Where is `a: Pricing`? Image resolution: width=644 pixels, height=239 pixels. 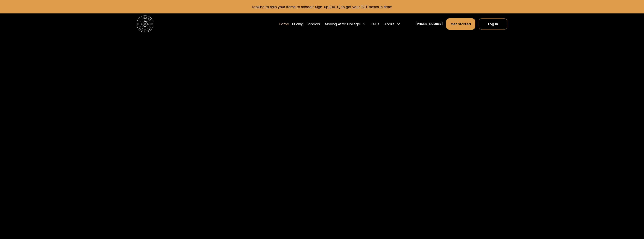 a: Pricing is located at coordinates (297, 24).